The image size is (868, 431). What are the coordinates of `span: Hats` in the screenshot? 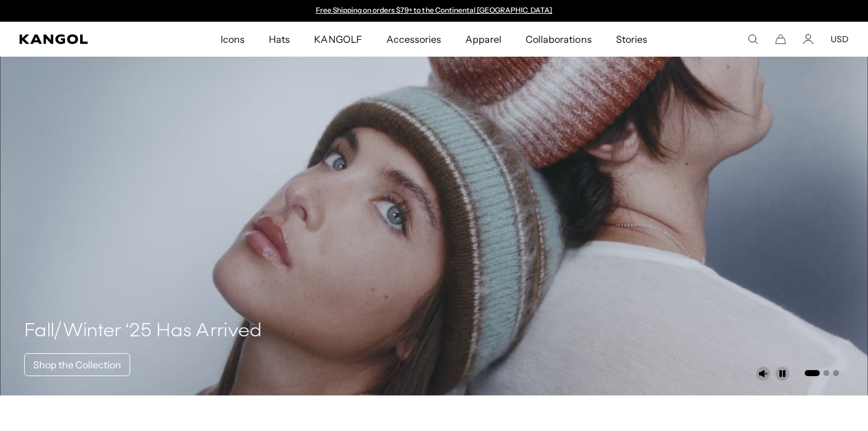 It's located at (279, 39).